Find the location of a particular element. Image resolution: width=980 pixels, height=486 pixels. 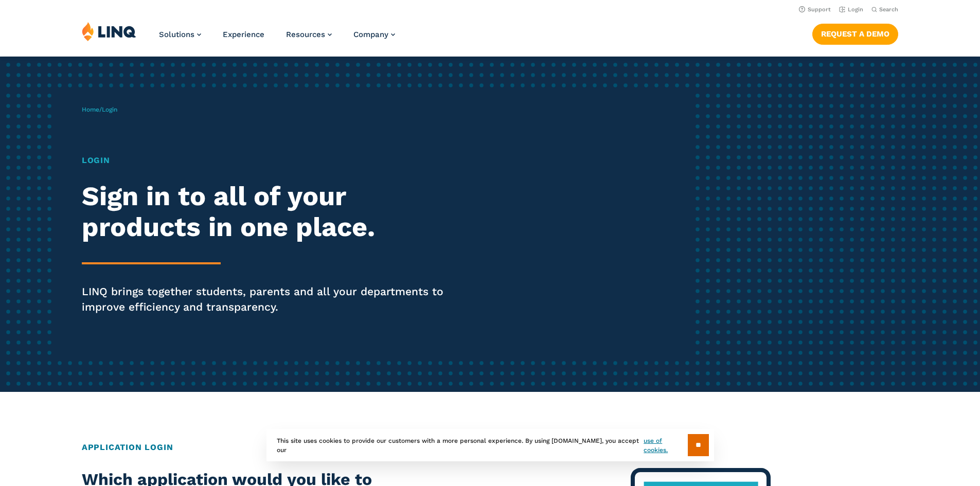

p: LINQ brings together students, parents and all your departments to improve efficiency and transpa... is located at coordinates (270, 300).